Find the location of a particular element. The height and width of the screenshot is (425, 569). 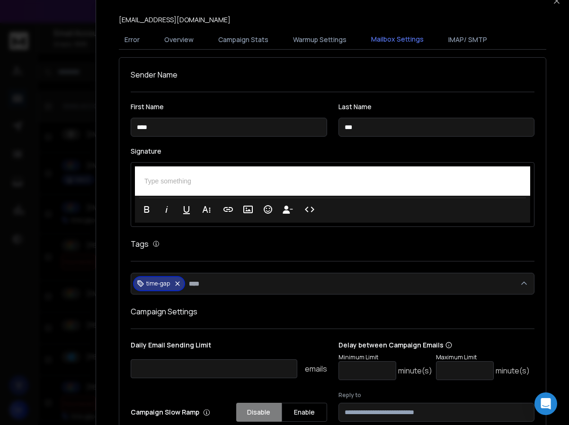

button: IMAP/ SMTP is located at coordinates (467, 40).